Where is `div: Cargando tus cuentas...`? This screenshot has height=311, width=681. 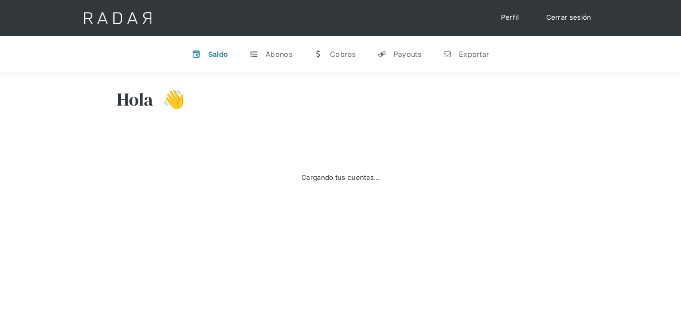 div: Cargando tus cuentas... is located at coordinates (340, 178).